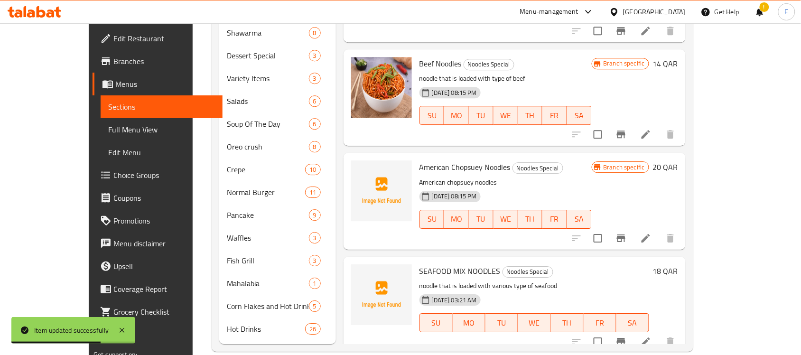 The image size is (801, 355). What do you see at coordinates (505, 78) in the screenshot?
I see `p: noodle that is loaded with type of beef` at bounding box center [505, 78].